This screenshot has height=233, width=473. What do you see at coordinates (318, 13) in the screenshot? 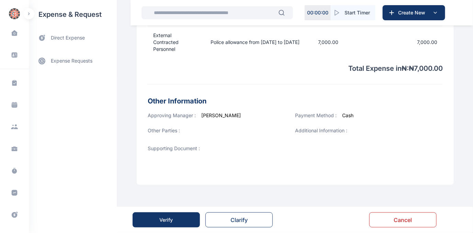
I see `p: 00 : 00 : 00` at bounding box center [318, 13].